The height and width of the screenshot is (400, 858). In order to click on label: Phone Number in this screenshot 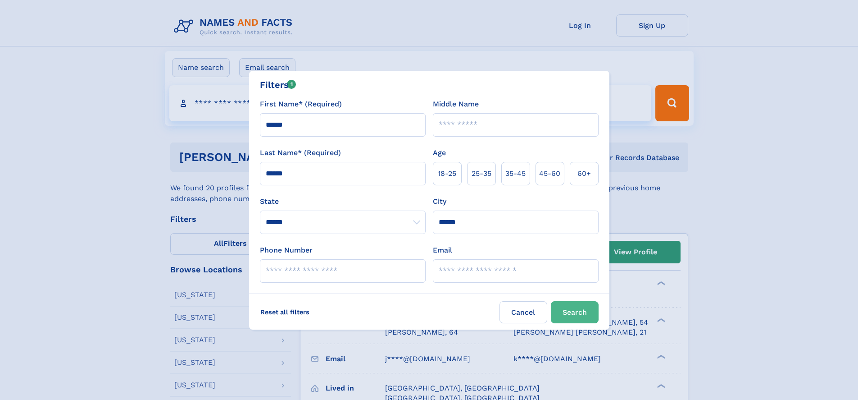, I will do `click(286, 250)`.